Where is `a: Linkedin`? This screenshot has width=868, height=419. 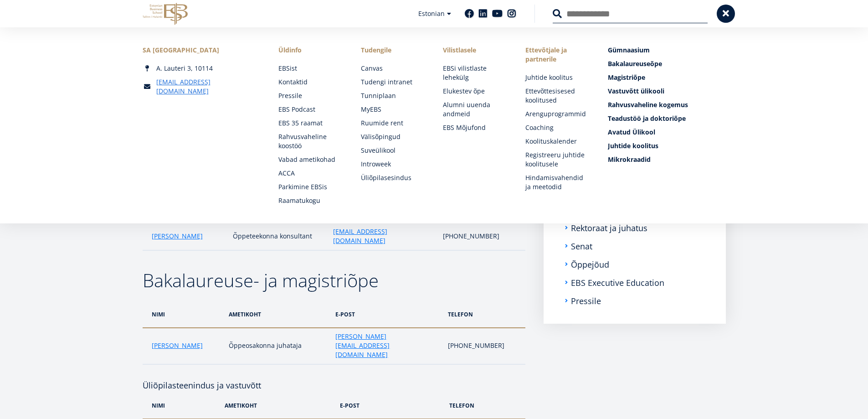
a: Linkedin is located at coordinates (483, 13).